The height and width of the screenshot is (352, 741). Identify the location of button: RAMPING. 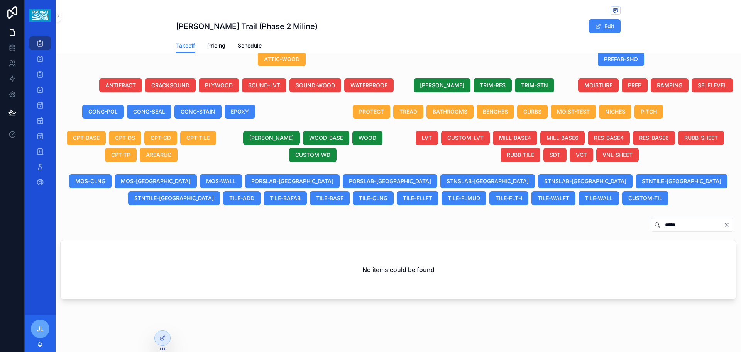
(670, 85).